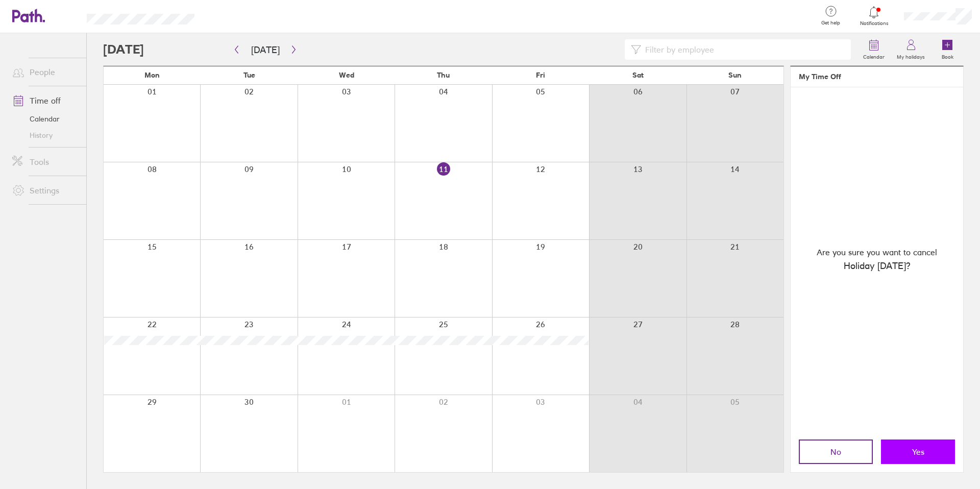  I want to click on button: Yes, so click(918, 452).